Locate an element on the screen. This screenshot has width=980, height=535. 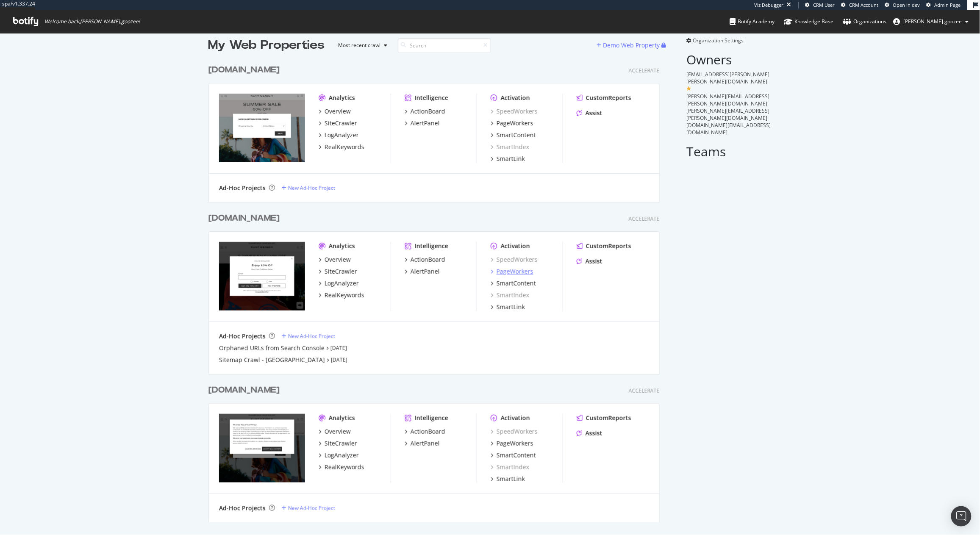
div: Botify Academy is located at coordinates (752, 21).